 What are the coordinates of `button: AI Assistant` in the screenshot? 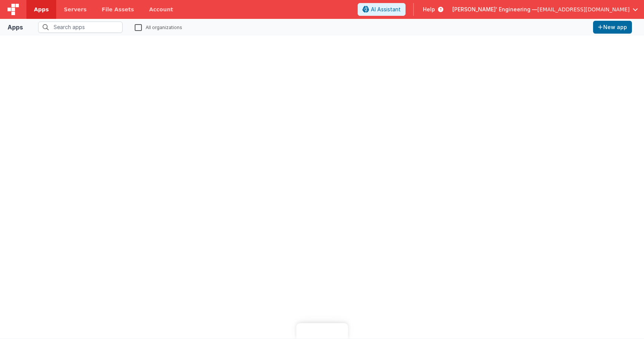 It's located at (381, 10).